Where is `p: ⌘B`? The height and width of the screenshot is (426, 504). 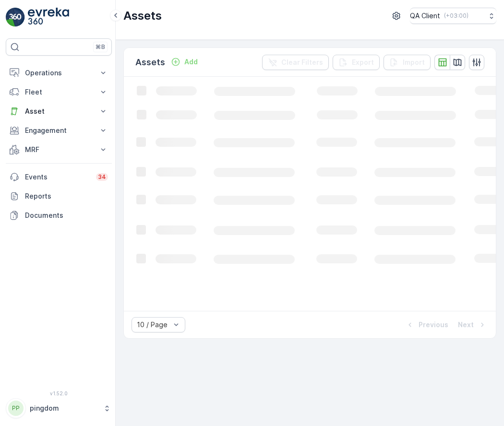
p: ⌘B is located at coordinates (100, 47).